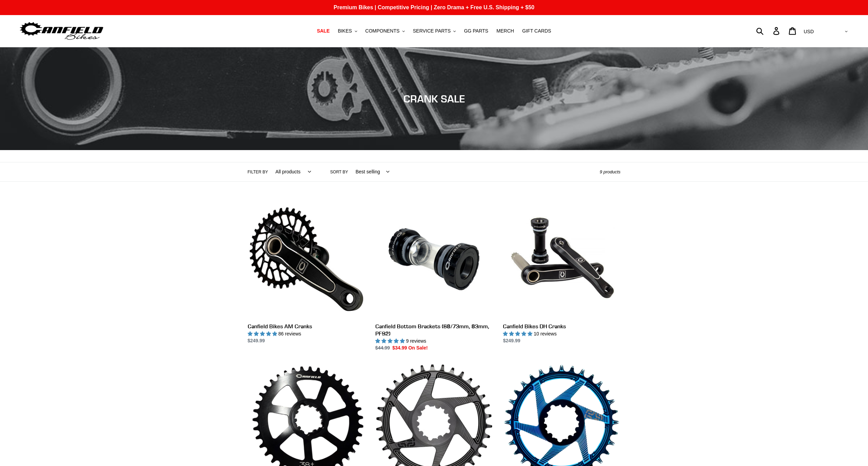 The image size is (868, 466). What do you see at coordinates (347, 31) in the screenshot?
I see `button: BIKES` at bounding box center [347, 31].